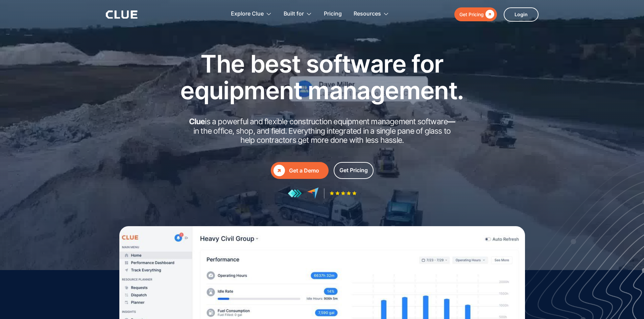 The width and height of the screenshot is (644, 319). I want to click on h2: is a powerful and flexible construction equipment management software in the office, shop, and fi..., so click(322, 131).